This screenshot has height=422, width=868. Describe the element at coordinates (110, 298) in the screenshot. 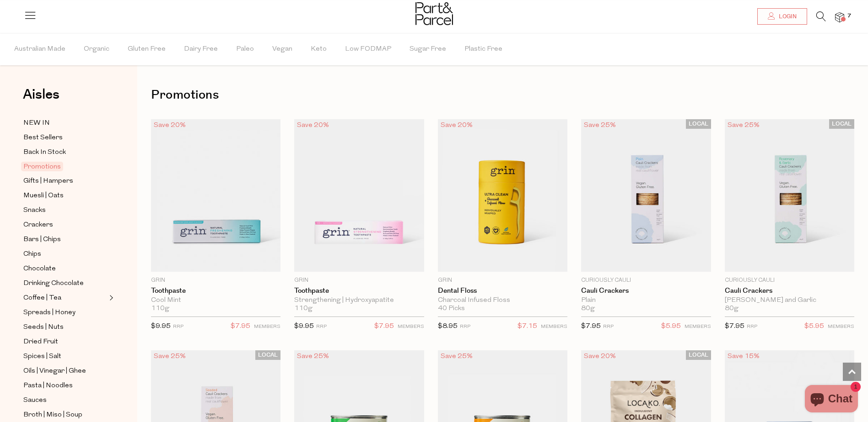

I see `button: Expand/Collapse Coffee | Tea` at that location.